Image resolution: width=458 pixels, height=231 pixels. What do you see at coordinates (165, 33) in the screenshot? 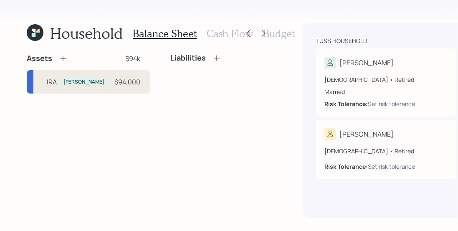
I see `h3: Balance Sheet` at bounding box center [165, 33].